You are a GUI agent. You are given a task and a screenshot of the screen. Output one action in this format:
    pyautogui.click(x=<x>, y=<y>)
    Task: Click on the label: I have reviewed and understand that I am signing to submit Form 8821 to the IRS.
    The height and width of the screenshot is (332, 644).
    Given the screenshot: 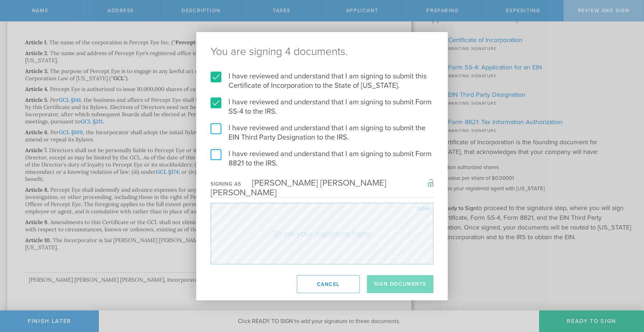 What is the action you would take?
    pyautogui.click(x=322, y=159)
    